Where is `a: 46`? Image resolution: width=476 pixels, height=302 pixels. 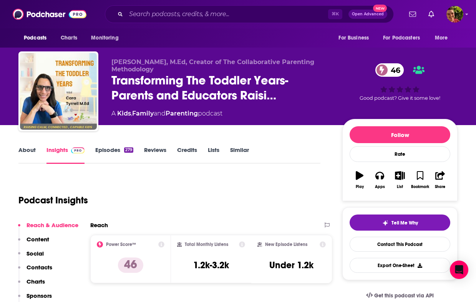
a: 46 is located at coordinates (389, 70).